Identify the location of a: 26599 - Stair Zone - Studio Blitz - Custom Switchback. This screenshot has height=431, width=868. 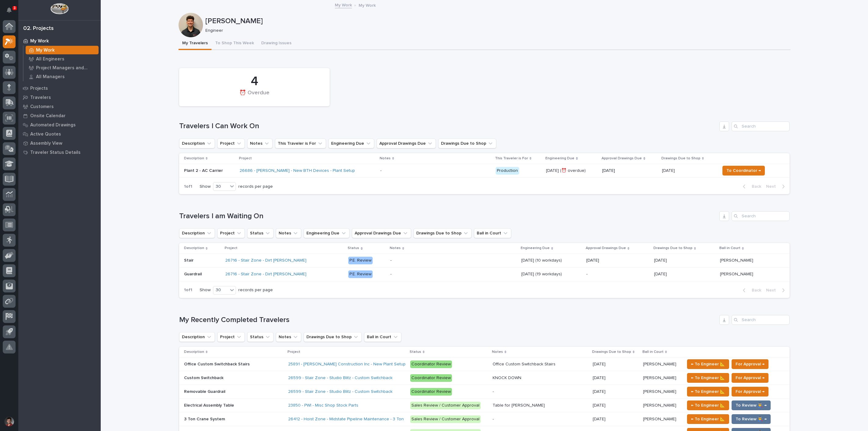
(341, 391).